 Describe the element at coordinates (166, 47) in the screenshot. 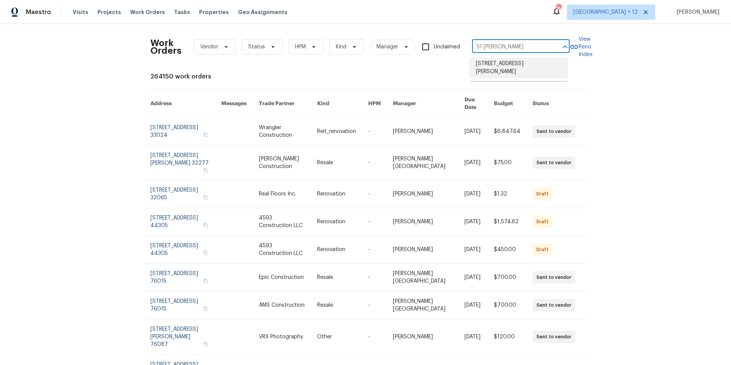

I see `h2: Work Orders` at that location.